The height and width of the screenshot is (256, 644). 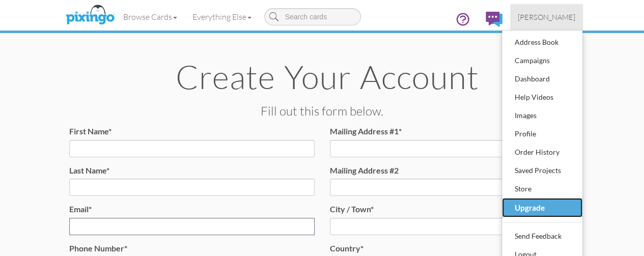 What do you see at coordinates (542, 208) in the screenshot?
I see `div: Upgrade` at bounding box center [542, 208].